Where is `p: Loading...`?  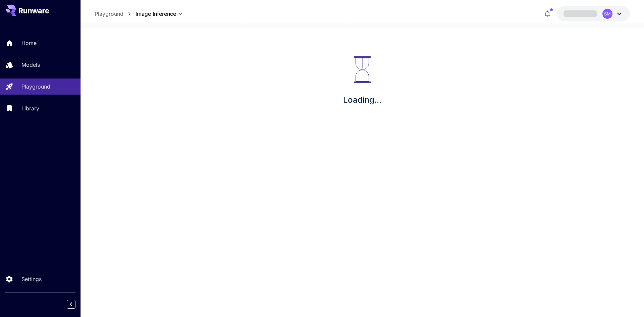 p: Loading... is located at coordinates (362, 100).